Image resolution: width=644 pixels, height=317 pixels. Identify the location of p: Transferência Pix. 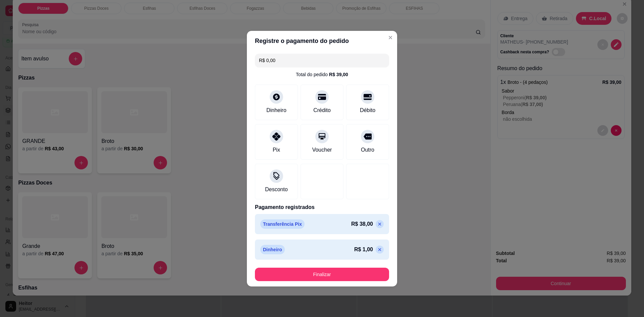
(282, 224).